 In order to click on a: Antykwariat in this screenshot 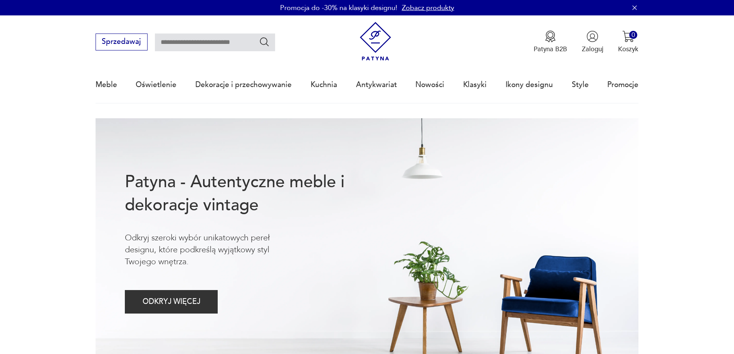, I will do `click(376, 85)`.